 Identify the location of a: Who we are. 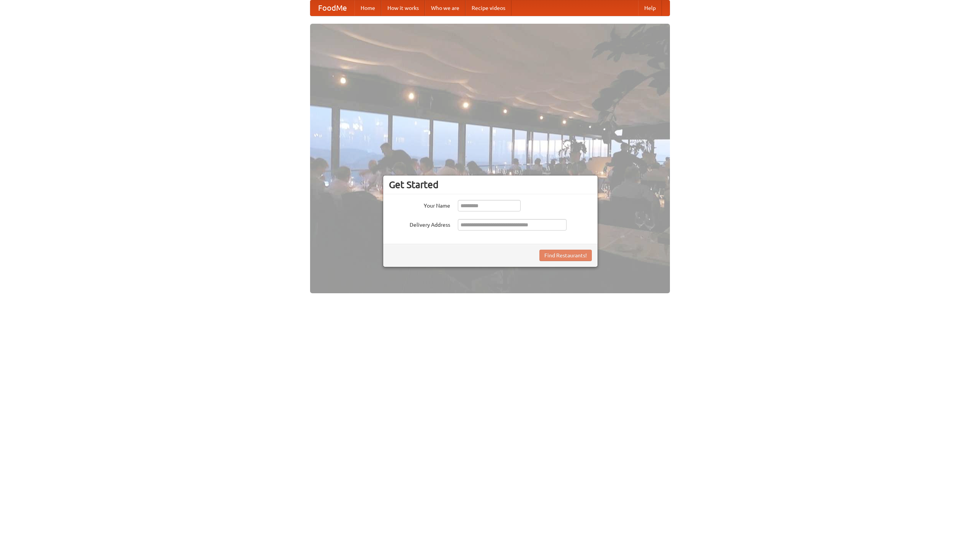
(446, 8).